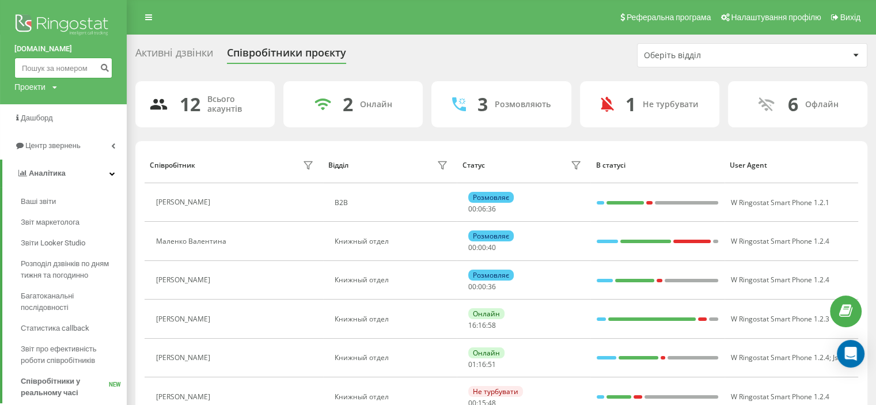 The width and height of the screenshot is (876, 405). Describe the element at coordinates (631, 104) in the screenshot. I see `div: 1` at that location.